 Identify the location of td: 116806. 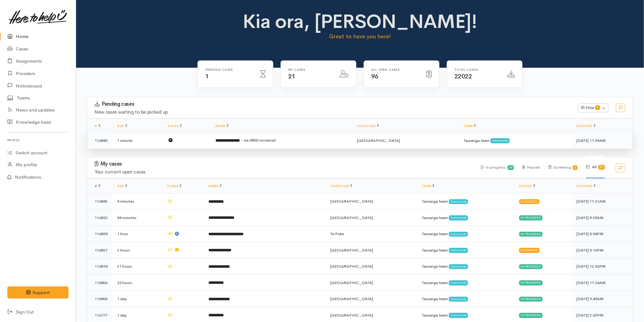
(100, 283).